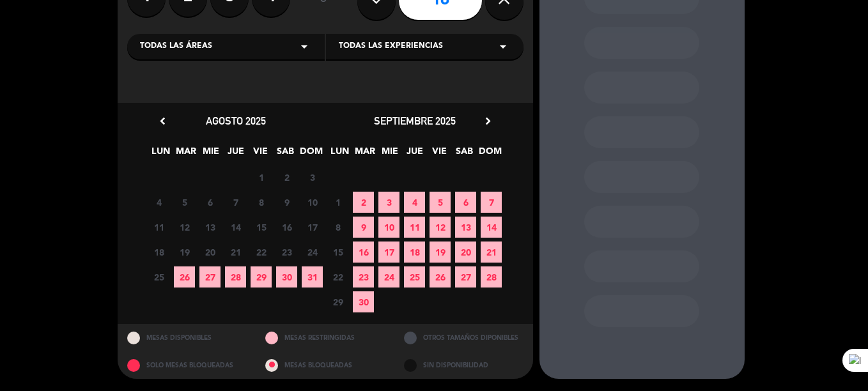 This screenshot has height=391, width=868. What do you see at coordinates (415, 121) in the screenshot?
I see `span: septiembre 2025` at bounding box center [415, 121].